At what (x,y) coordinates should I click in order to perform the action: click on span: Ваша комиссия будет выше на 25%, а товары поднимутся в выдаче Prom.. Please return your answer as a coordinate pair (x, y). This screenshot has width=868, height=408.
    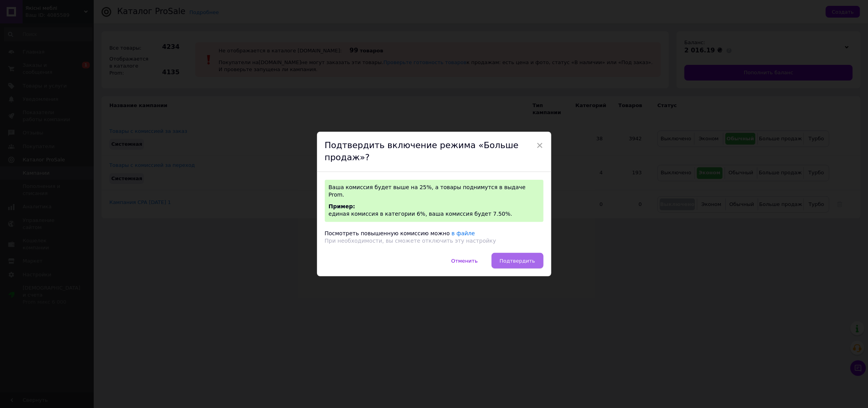
    Looking at the image, I should click on (427, 191).